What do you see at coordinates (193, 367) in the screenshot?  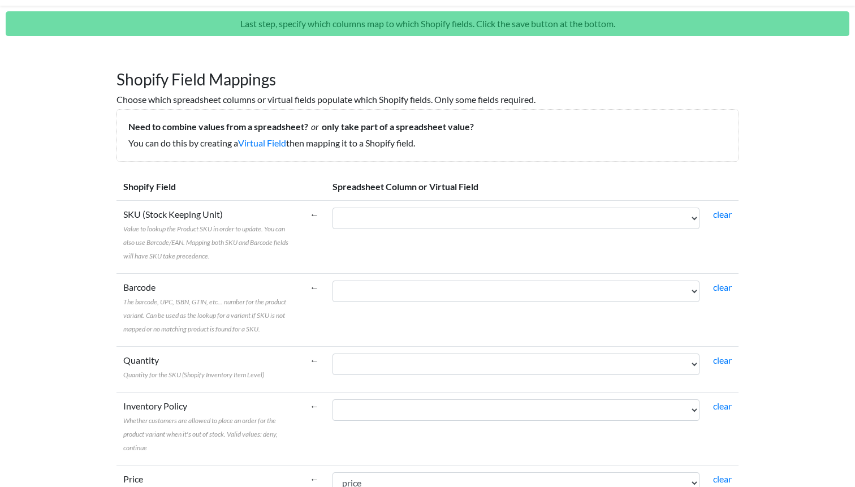 I see `label: Quantity` at bounding box center [193, 367].